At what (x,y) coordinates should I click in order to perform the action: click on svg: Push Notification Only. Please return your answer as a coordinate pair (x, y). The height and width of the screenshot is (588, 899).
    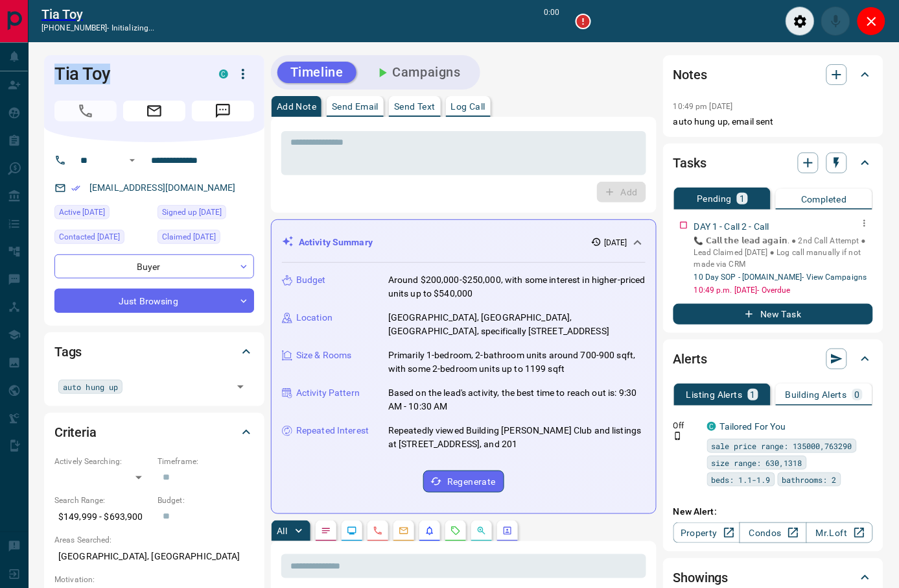
    Looking at the image, I should click on (679, 436).